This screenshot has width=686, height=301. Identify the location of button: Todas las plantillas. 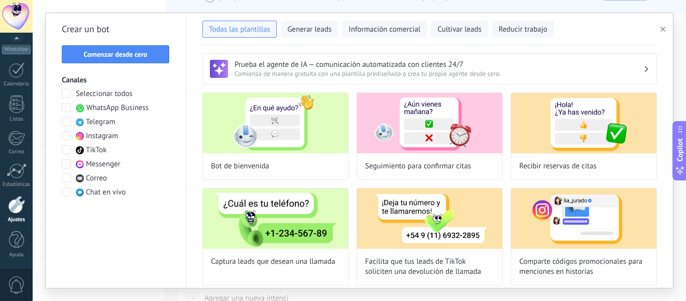
(240, 29).